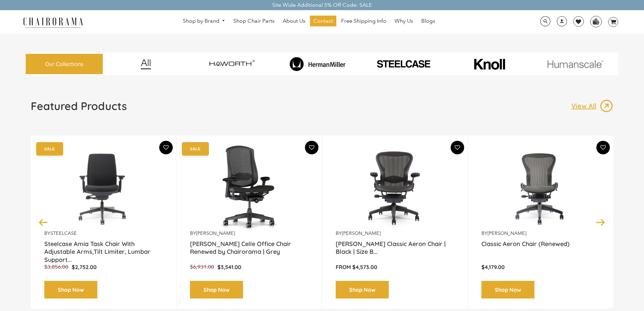 The width and height of the screenshot is (644, 311). What do you see at coordinates (317, 64) in the screenshot?
I see `img: image_8_173eb7e0-7579-41b4-bc8e-4ba0b8ba93e8.png` at bounding box center [317, 64].